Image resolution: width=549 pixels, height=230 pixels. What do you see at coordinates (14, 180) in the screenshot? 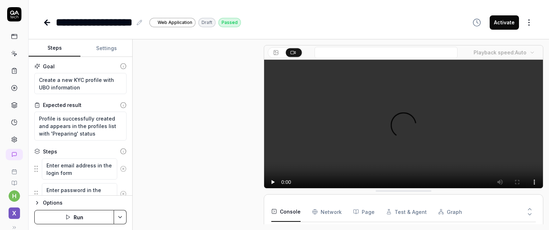
I see `a: Documentation` at bounding box center [14, 180].